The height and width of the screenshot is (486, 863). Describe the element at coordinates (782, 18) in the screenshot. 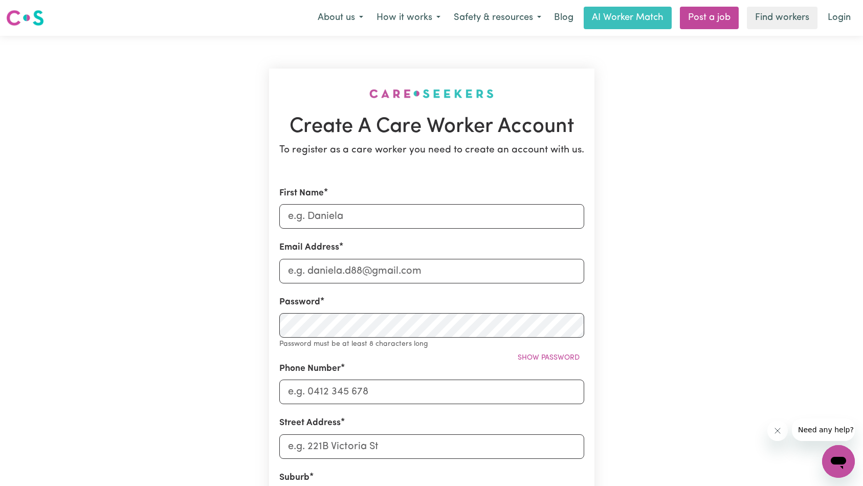

I see `a: Find workers` at that location.